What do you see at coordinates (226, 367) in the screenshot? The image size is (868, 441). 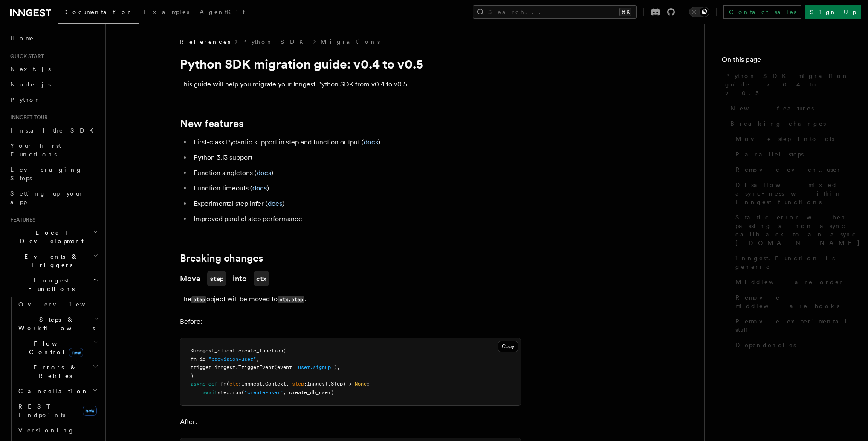 I see `span: inngest.` at bounding box center [226, 367].